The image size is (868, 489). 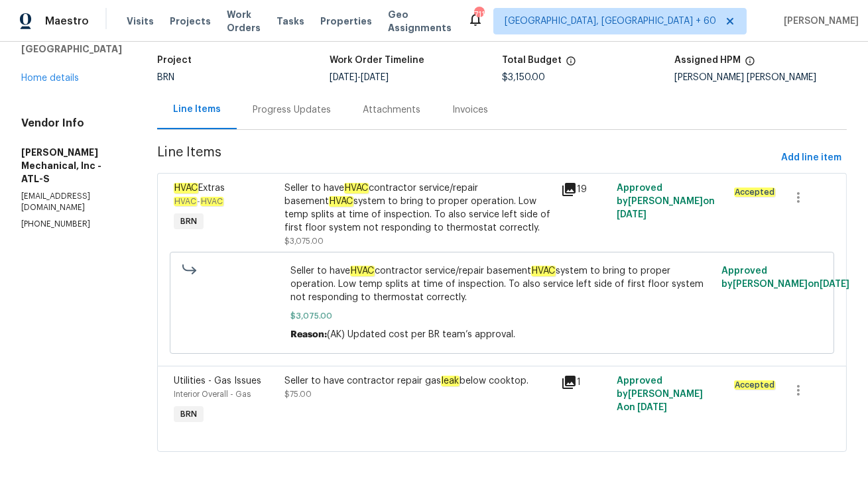 I want to click on div: Seller to have contractor service/repair basement system to bring to proper operation. Low temp s..., so click(x=419, y=209).